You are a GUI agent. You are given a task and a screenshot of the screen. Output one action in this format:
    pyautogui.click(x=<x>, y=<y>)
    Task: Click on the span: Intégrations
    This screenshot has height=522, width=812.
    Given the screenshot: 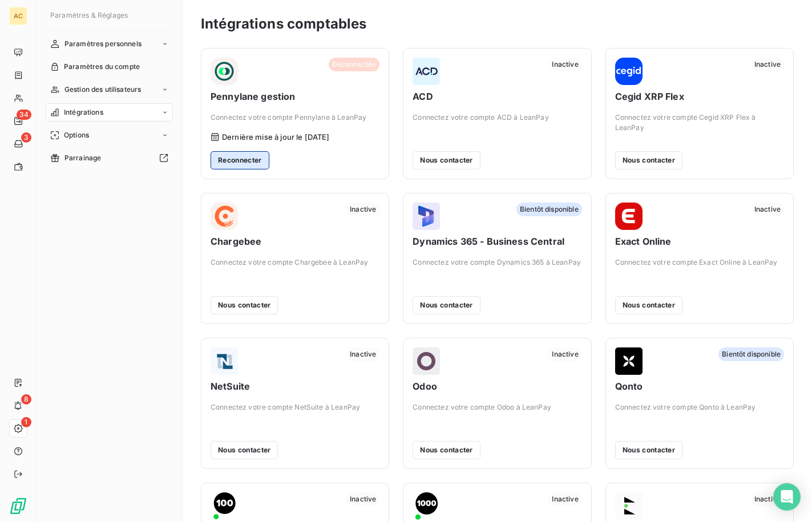 What is the action you would take?
    pyautogui.click(x=83, y=113)
    